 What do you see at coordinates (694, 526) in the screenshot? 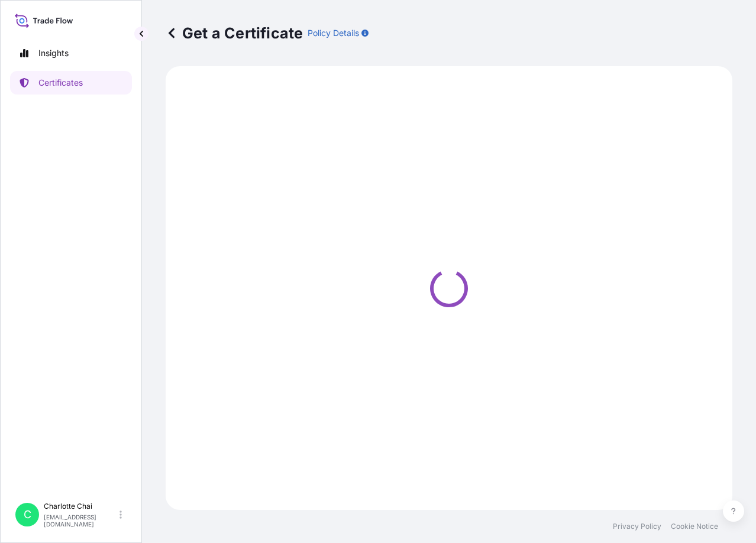
I see `a: Cookie Notice` at bounding box center [694, 526].